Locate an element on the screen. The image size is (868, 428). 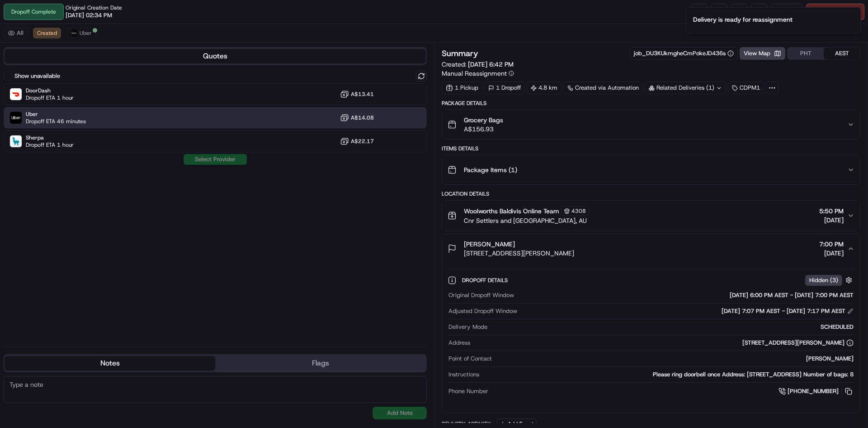
button: Hidden (3) is located at coordinates (830, 280).